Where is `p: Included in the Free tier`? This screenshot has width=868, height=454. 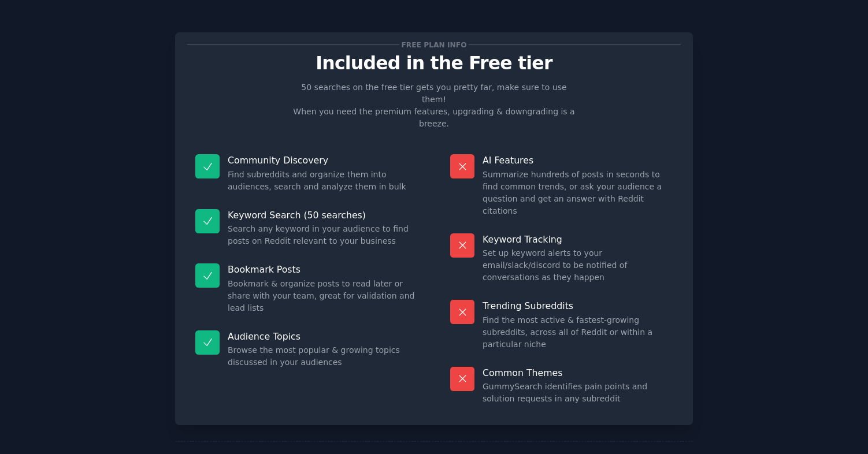 p: Included in the Free tier is located at coordinates (434, 63).